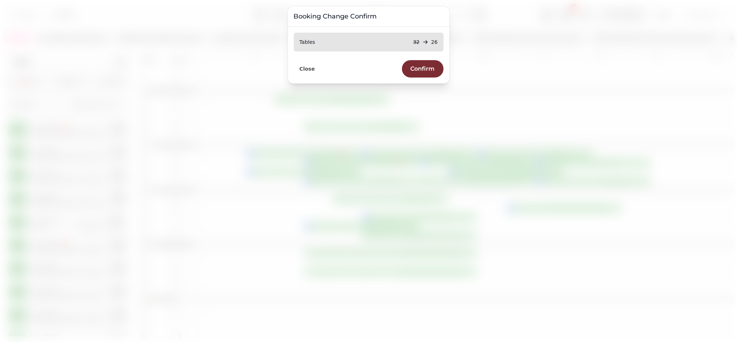 The height and width of the screenshot is (342, 737). I want to click on h3: Booking Change Confirm, so click(369, 16).